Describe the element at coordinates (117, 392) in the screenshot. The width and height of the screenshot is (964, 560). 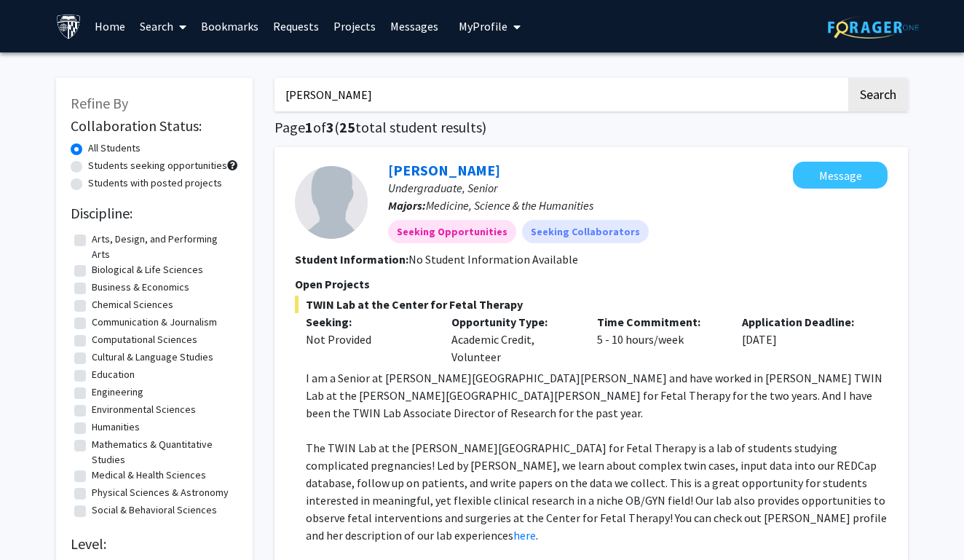
I see `label: Engineering` at that location.